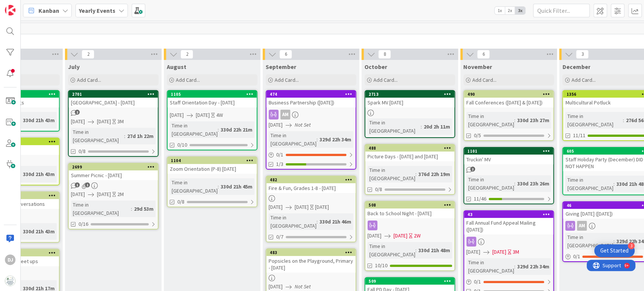 The height and width of the screenshot is (291, 644). I want to click on img: avatar, so click(10, 281).